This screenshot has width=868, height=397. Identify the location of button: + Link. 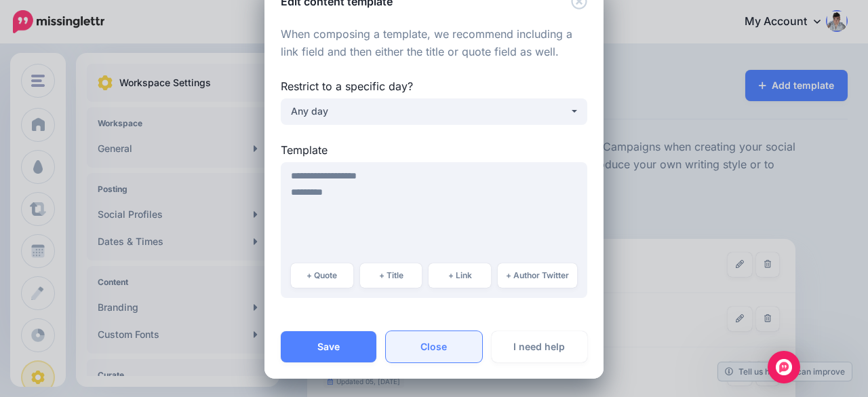
(460, 276).